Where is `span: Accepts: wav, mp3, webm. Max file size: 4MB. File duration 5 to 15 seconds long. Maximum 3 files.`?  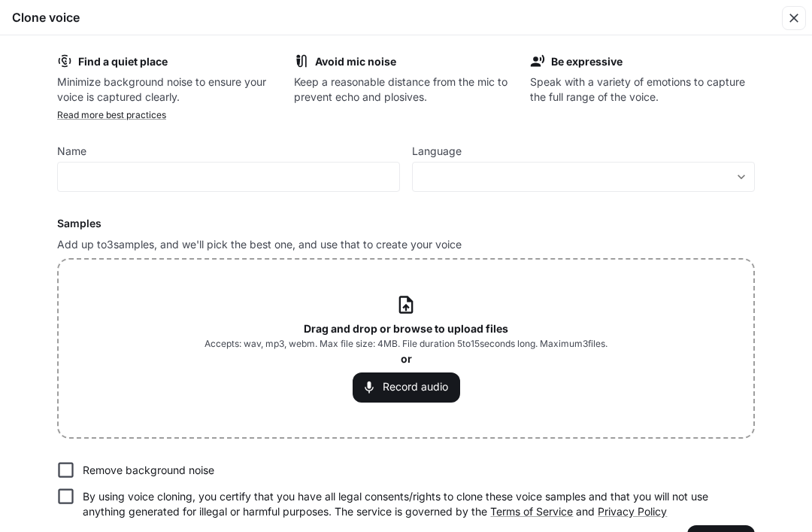 span: Accepts: wav, mp3, webm. Max file size: 4MB. File duration 5 to 15 seconds long. Maximum 3 files. is located at coordinates (406, 344).